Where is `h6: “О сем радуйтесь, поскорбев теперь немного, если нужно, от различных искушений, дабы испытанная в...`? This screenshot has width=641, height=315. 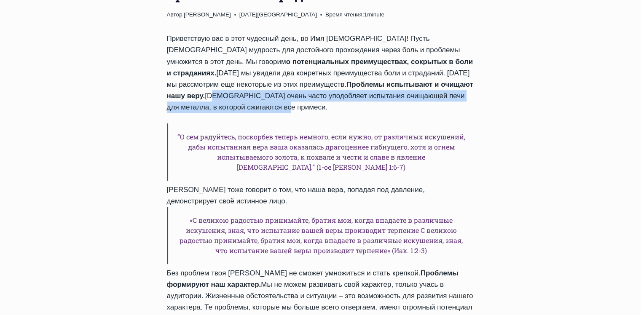 h6: “О сем радуйтесь, поскорбев теперь немного, если нужно, от различных искушений, дабы испытанная в... is located at coordinates (321, 152).